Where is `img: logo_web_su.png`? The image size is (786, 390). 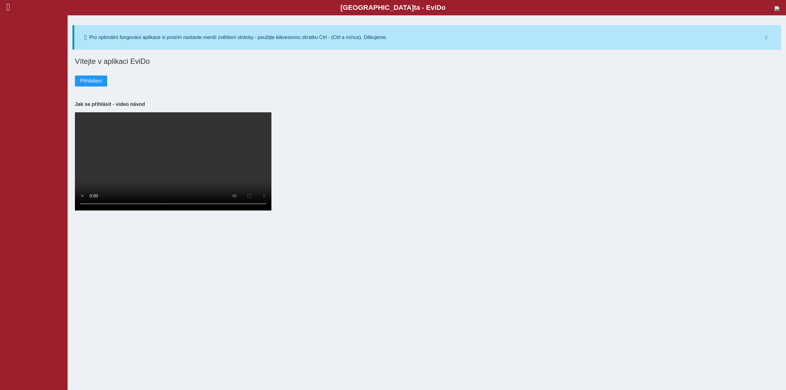
img: logo_web_su.png is located at coordinates (777, 9).